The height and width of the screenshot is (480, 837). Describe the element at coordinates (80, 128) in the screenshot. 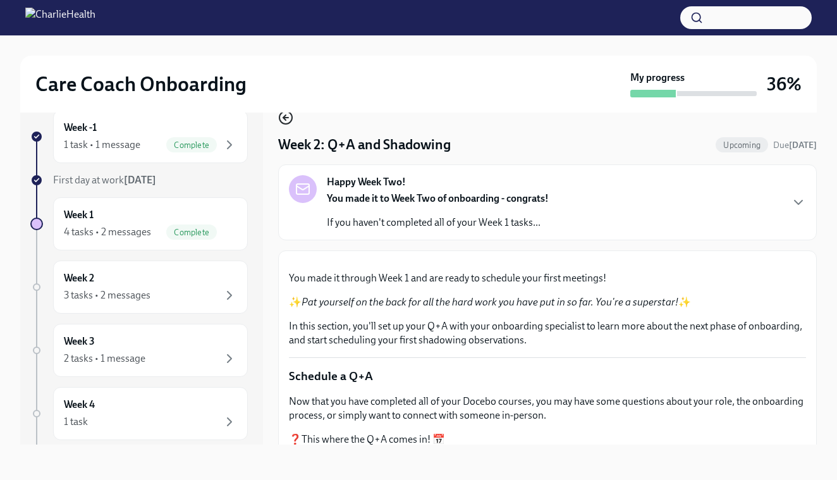

I see `h6: Week -1` at that location.